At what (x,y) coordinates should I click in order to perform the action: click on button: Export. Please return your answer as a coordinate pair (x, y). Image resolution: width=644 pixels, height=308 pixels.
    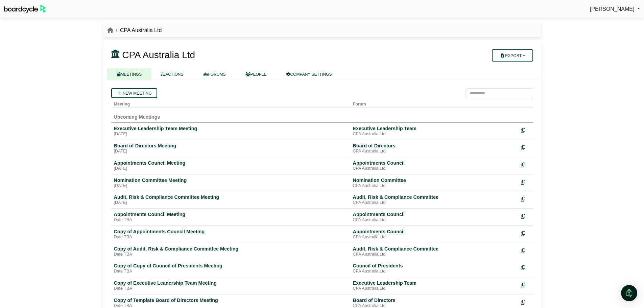
    Looking at the image, I should click on (512, 55).